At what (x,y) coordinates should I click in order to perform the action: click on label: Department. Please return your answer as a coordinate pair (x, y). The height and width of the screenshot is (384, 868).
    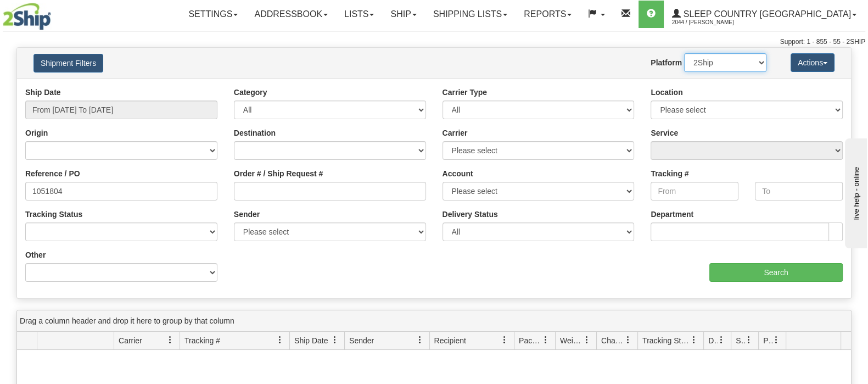
    Looking at the image, I should click on (672, 214).